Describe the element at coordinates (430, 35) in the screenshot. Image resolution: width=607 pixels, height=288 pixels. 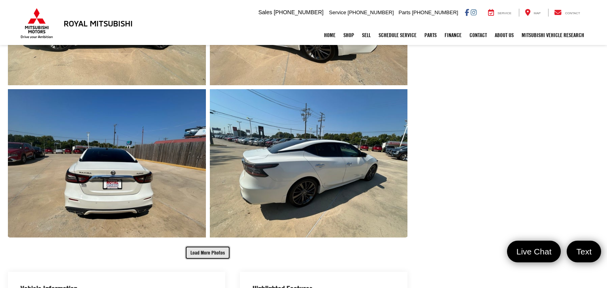
I see `a: Parts: Opens in a new tab` at that location.